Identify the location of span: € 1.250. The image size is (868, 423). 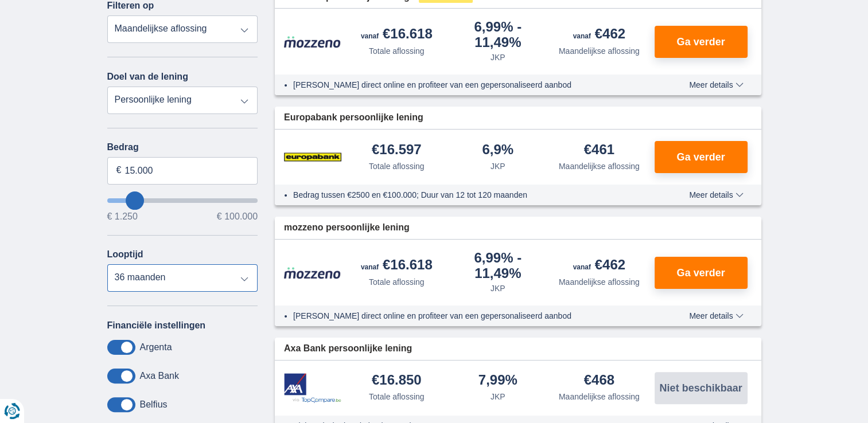
(122, 217).